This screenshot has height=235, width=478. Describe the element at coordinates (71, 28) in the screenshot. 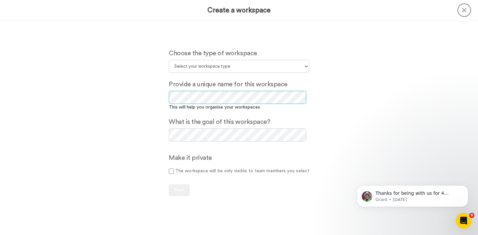

I see `p: Message from Grant, sent 1w ago` at that location.